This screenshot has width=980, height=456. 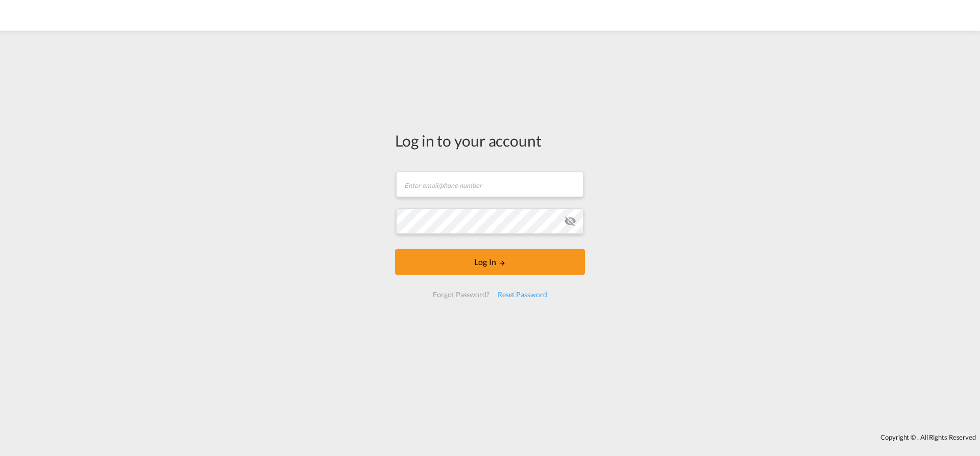 I want to click on md-icon: icon-eye-off, so click(x=571, y=221).